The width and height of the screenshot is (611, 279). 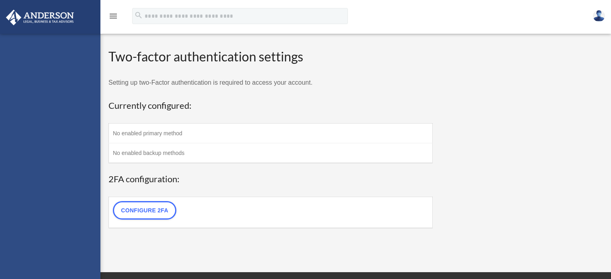 I want to click on p: Setting up two-Factor authentication is required to access your account., so click(x=270, y=83).